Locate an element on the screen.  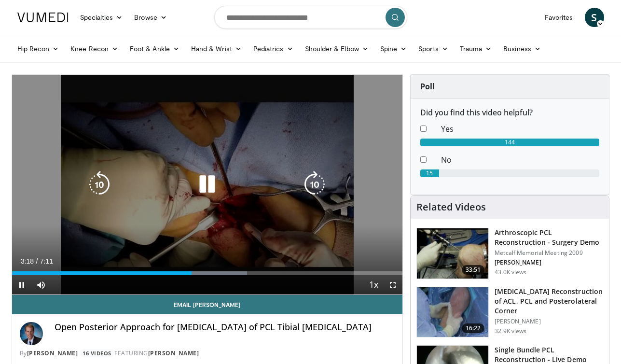
p: 43.0K views is located at coordinates (510, 272).